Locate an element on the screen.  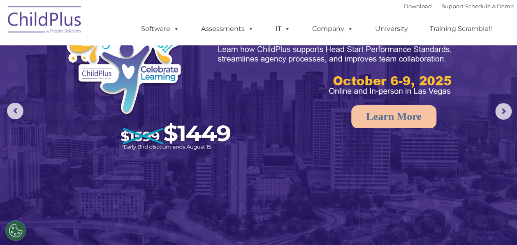
img: ChildPlus by Procare Solutions is located at coordinates (45, 21).